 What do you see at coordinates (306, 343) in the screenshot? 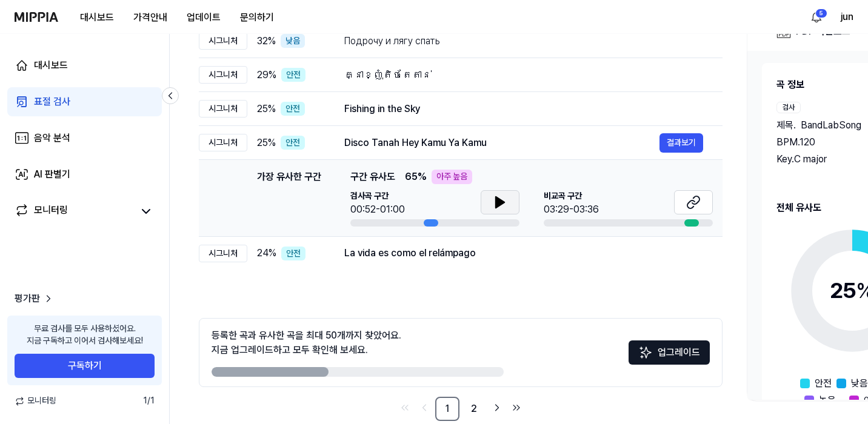
I see `div: 등록한 곡과 유사한 곡을 최대 50개까지 찾았어요. 지금 업그레이드하고 모두 확인해 보세요.` at bounding box center [306, 343].